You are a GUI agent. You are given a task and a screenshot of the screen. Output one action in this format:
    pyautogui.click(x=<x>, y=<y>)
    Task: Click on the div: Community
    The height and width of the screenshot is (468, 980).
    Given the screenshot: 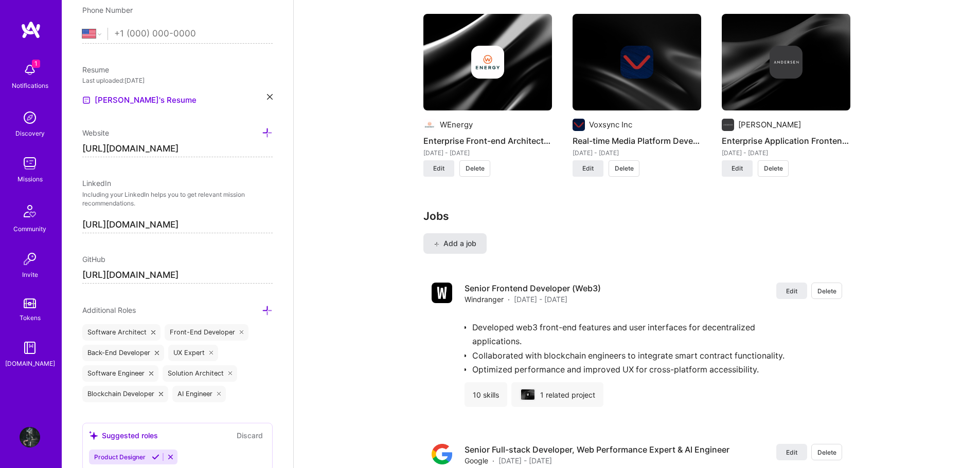 What is the action you would take?
    pyautogui.click(x=30, y=229)
    